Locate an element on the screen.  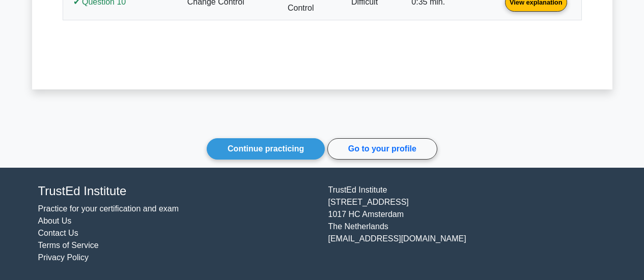
a: Practice for your certification and exam is located at coordinates (108, 208).